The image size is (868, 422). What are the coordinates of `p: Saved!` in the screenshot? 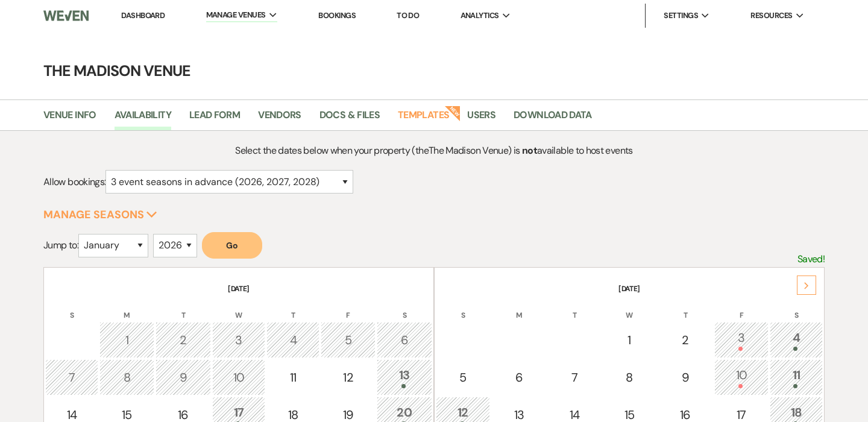 It's located at (811, 259).